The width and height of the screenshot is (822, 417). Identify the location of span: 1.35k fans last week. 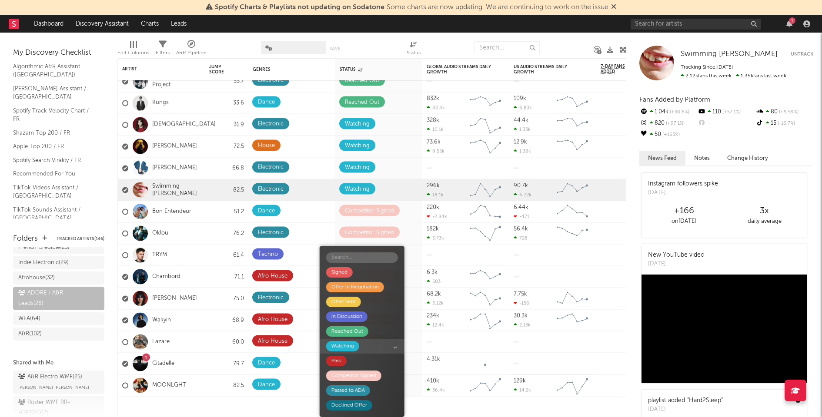
(733, 76).